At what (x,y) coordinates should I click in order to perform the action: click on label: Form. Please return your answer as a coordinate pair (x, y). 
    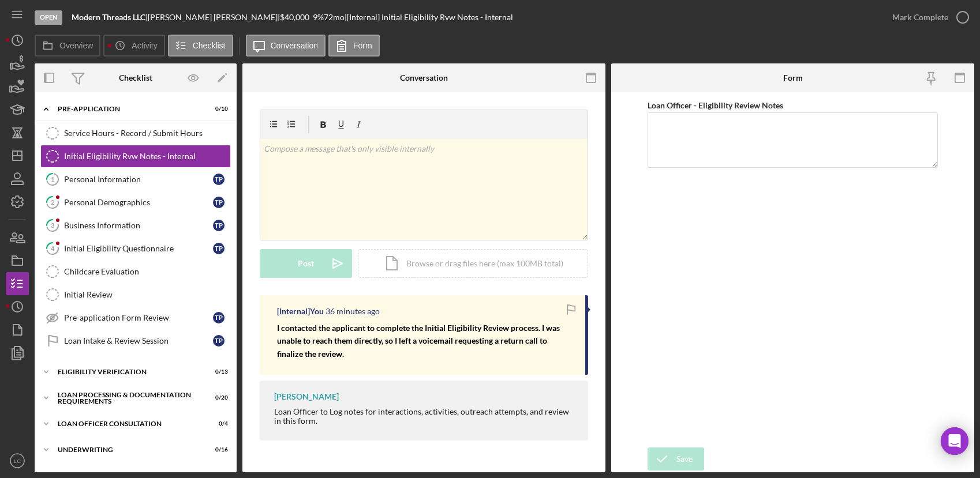
    Looking at the image, I should click on (362, 45).